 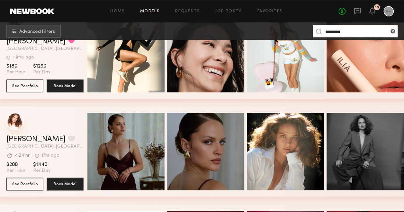 I want to click on a: Models, so click(x=150, y=11).